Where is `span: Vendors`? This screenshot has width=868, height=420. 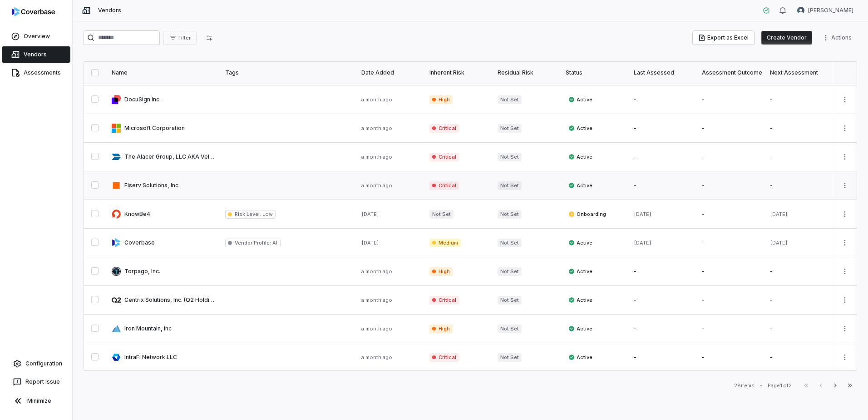
span: Vendors is located at coordinates (109, 10).